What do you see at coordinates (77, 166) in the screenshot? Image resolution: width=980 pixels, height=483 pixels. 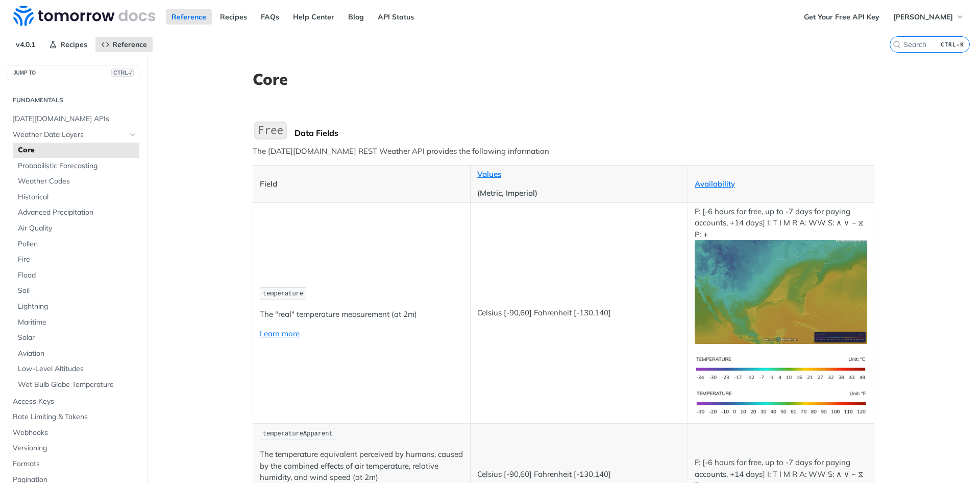 I see `span: Probabilistic Forecasting` at bounding box center [77, 166].